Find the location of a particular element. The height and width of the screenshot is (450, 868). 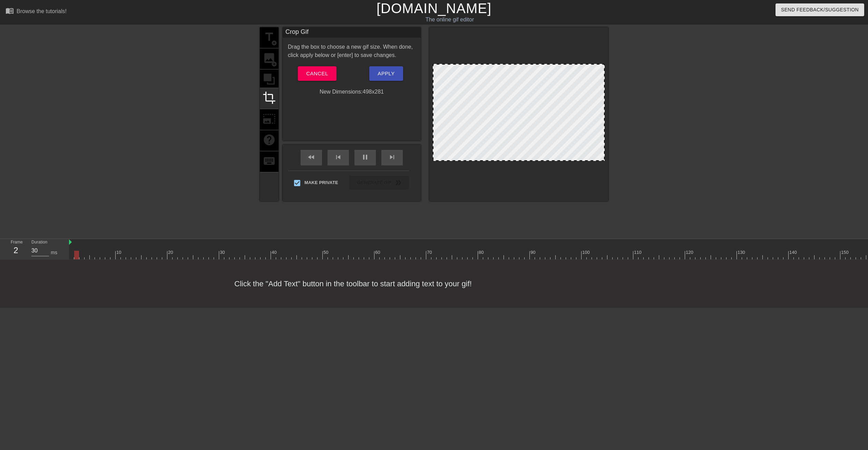

span: menu_book is located at coordinates (10, 11).